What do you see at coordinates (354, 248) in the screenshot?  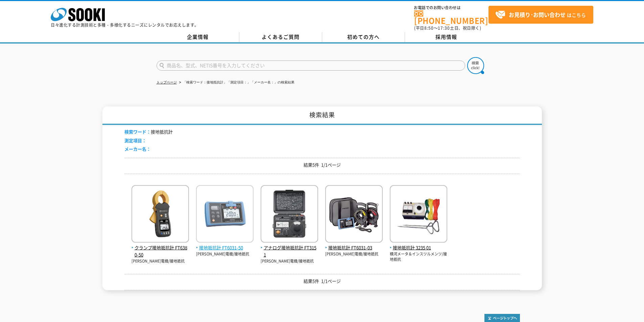 I see `span: 接地抵抗計 FT6031-03` at bounding box center [354, 248].